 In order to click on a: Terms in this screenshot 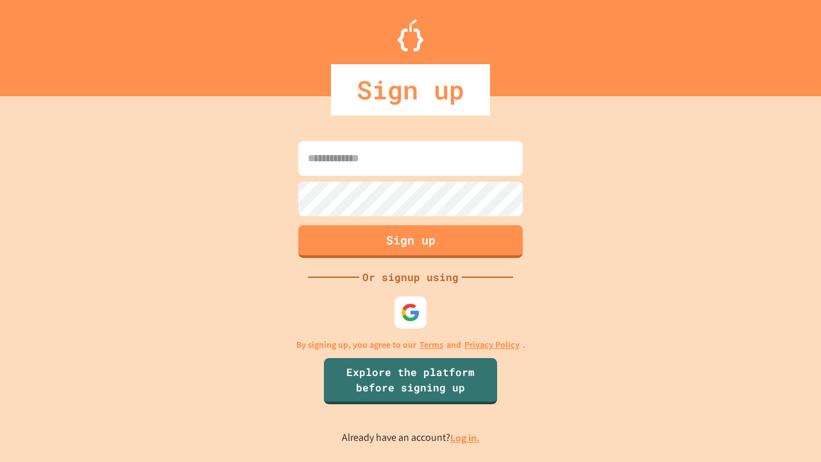, I will do `click(431, 344)`.